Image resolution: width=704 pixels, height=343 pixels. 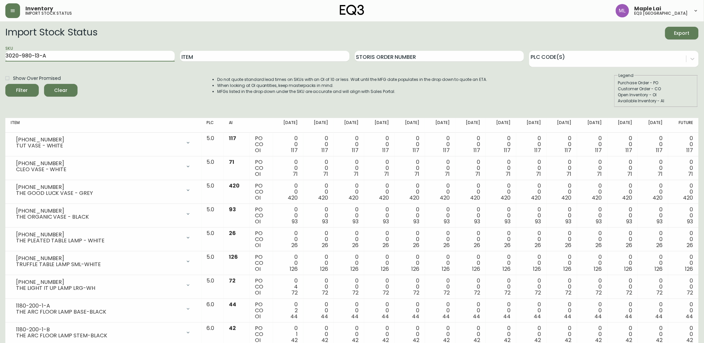 I want to click on button: Export, so click(x=682, y=33).